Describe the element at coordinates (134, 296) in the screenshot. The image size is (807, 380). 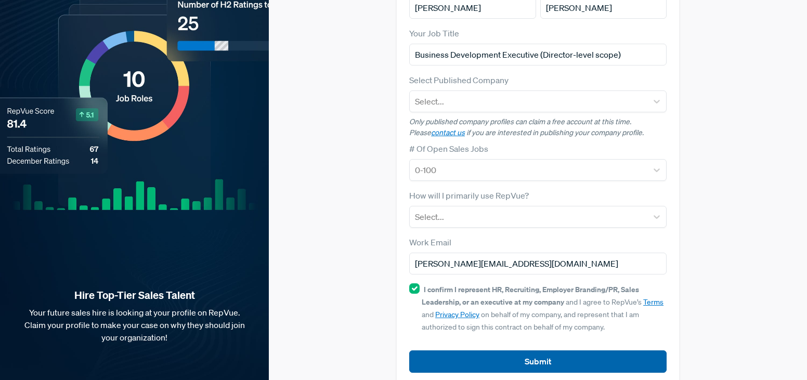
I see `strong: Hire Top-Tier Sales Talent` at that location.